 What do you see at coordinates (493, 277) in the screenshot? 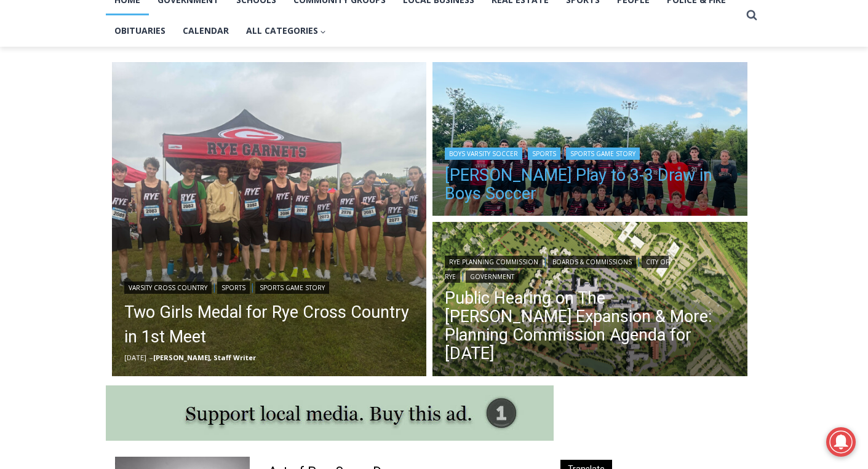
I see `a: Government` at bounding box center [493, 277].